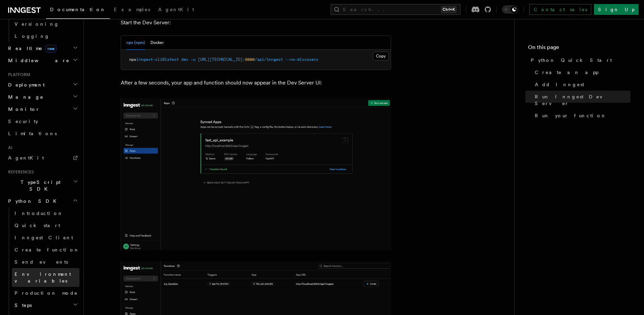 The image size is (644, 315). I want to click on span: new, so click(51, 49).